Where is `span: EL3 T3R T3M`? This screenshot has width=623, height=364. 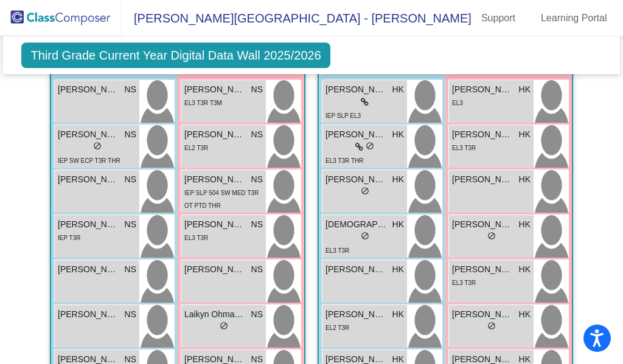 span: EL3 T3R T3M is located at coordinates (203, 103).